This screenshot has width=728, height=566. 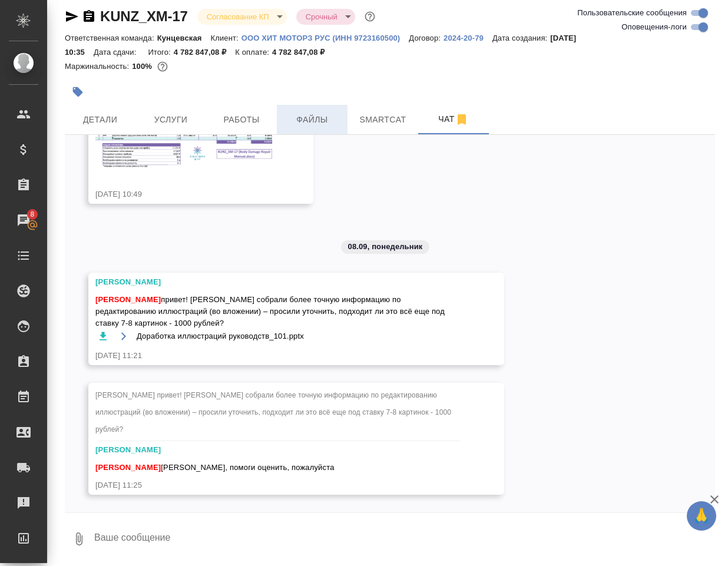 I want to click on a: 2024-20-79, so click(x=468, y=37).